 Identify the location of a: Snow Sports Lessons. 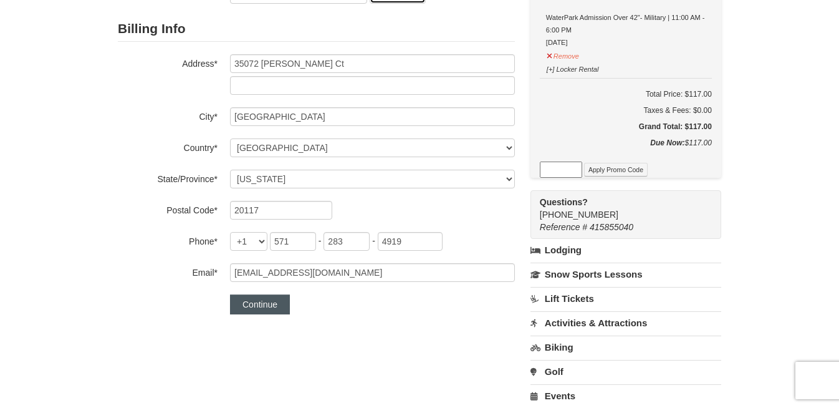
(626, 274).